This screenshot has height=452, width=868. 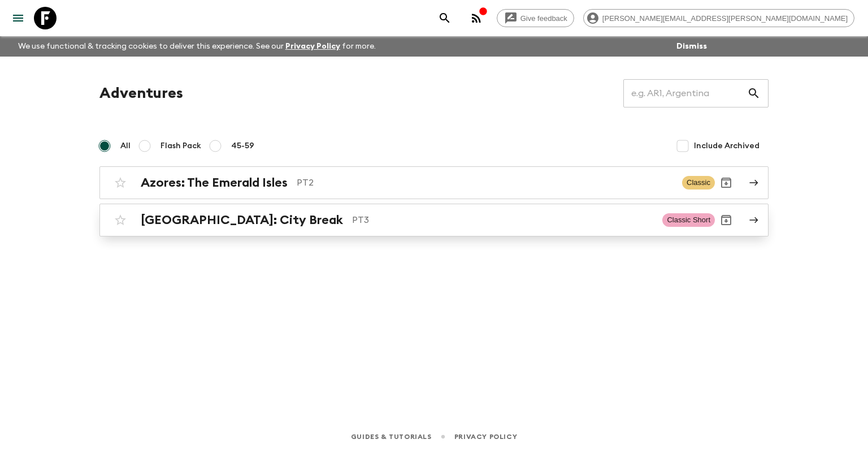 What do you see at coordinates (688, 221) in the screenshot?
I see `span: Classic Short` at bounding box center [688, 221].